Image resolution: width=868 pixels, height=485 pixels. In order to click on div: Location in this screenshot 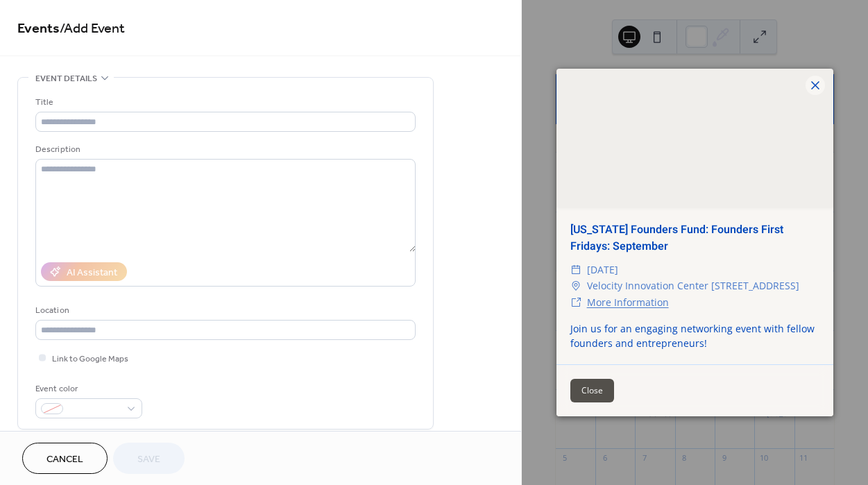, I will do `click(224, 310)`.